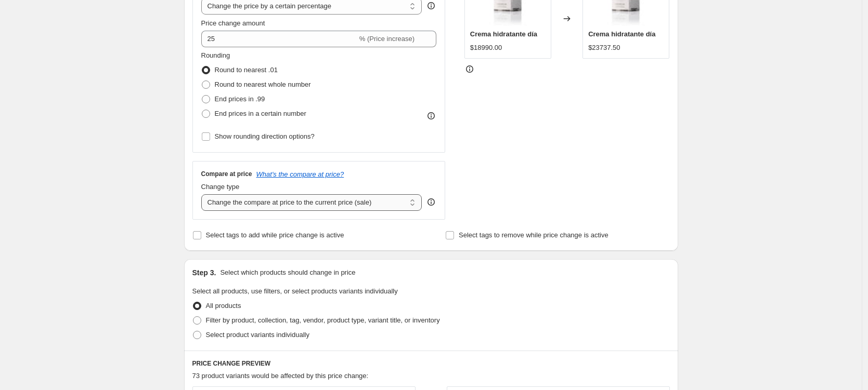 The width and height of the screenshot is (868, 390). What do you see at coordinates (262, 84) in the screenshot?
I see `span: Round to nearest whole number` at bounding box center [262, 84].